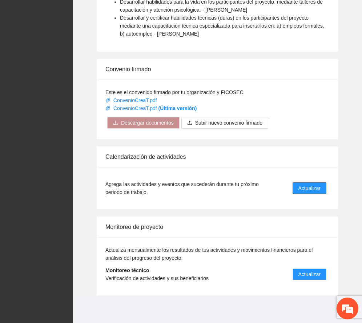 The width and height of the screenshot is (362, 323). I want to click on span: Verificación de actividades y sus beneficiarios, so click(157, 278).